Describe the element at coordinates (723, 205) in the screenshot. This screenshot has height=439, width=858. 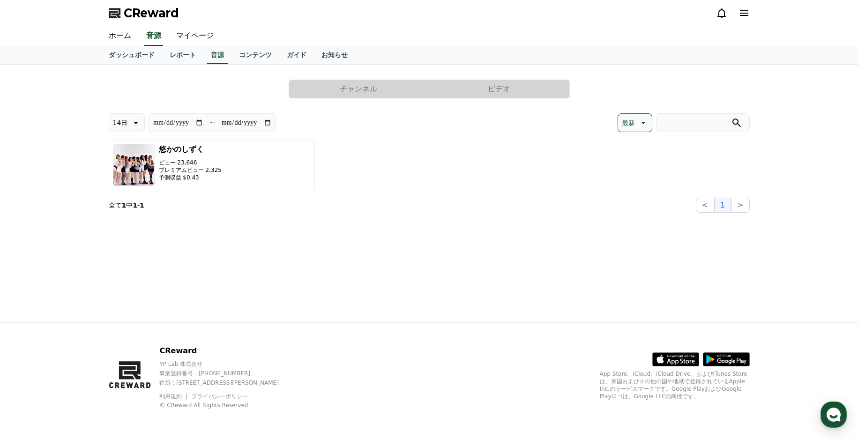
I see `button: 1` at that location.